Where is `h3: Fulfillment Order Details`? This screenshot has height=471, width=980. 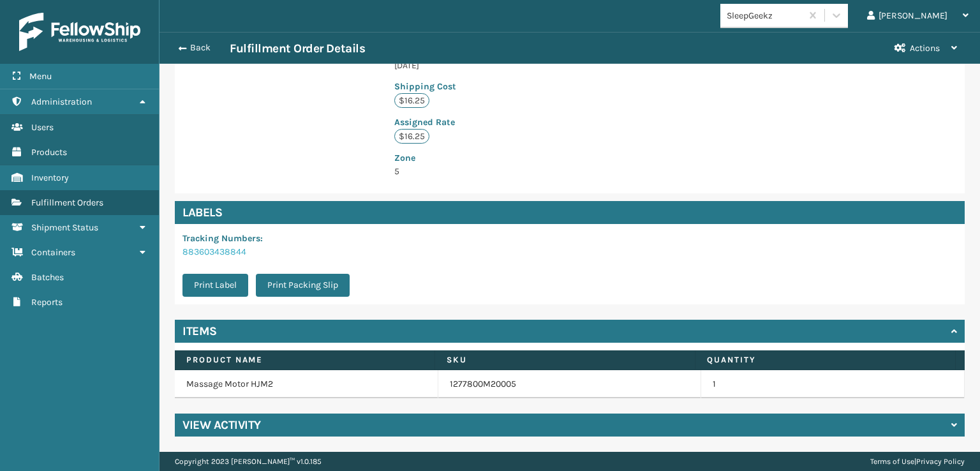
h3: Fulfillment Order Details is located at coordinates (297, 48).